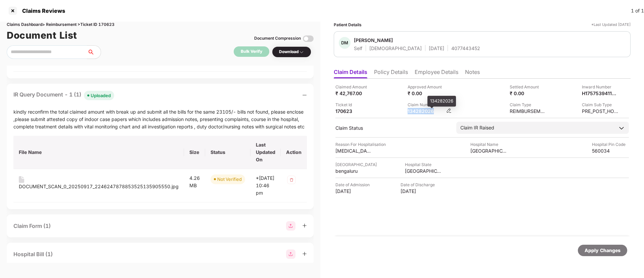  I want to click on div: Hospital Pin Code, so click(611, 144).